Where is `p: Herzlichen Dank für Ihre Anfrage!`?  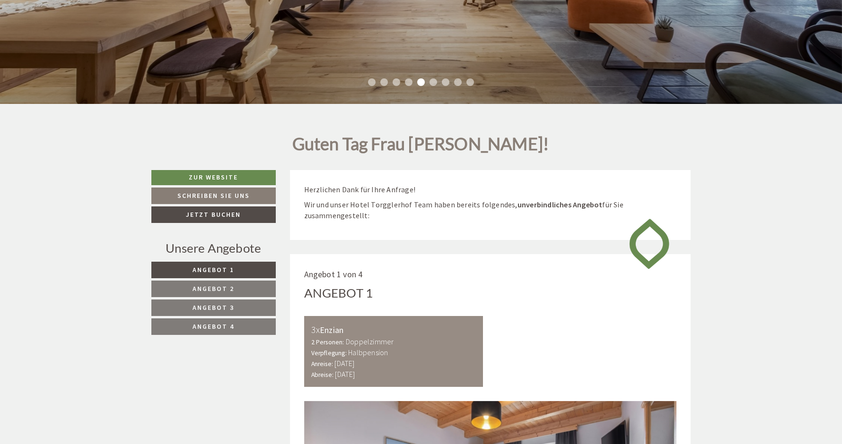 p: Herzlichen Dank für Ihre Anfrage! is located at coordinates (490, 190).